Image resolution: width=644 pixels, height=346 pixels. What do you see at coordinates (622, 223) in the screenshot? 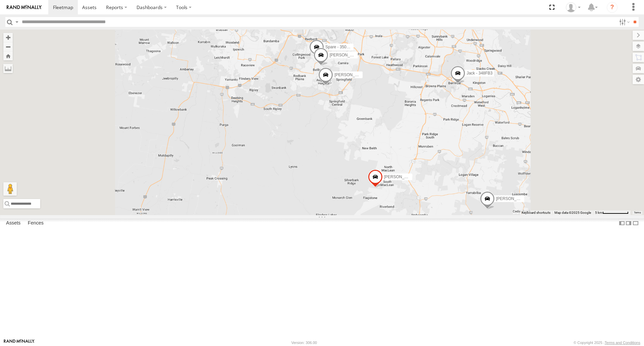
I see `label: Dock Summary Table to the Left` at bounding box center [622, 223].